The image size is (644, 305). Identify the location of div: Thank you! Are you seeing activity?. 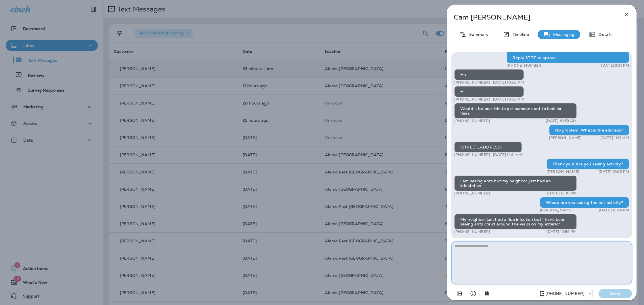
(587, 164).